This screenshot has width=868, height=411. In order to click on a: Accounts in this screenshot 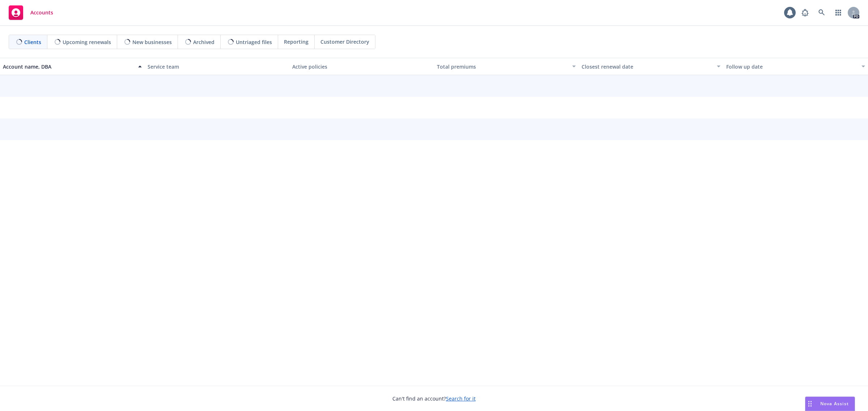, I will do `click(31, 12)`.